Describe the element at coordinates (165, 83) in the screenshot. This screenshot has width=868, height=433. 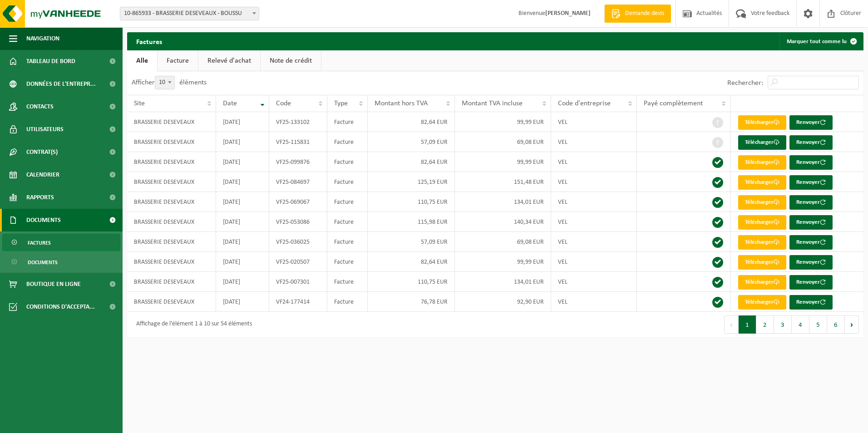
I see `span: 10` at that location.